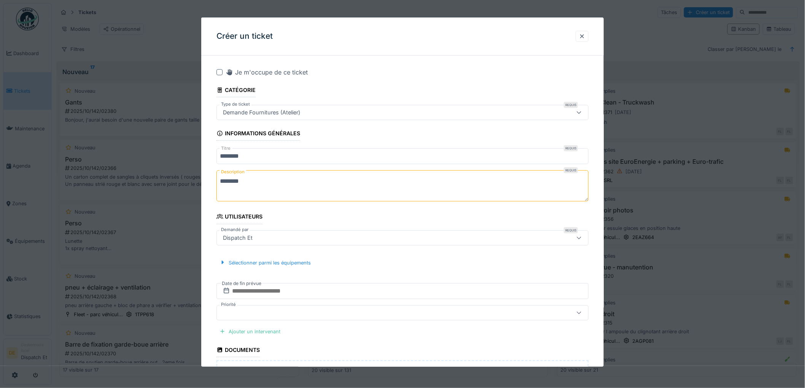 Image resolution: width=805 pixels, height=388 pixels. I want to click on div: Dispatch Et, so click(238, 238).